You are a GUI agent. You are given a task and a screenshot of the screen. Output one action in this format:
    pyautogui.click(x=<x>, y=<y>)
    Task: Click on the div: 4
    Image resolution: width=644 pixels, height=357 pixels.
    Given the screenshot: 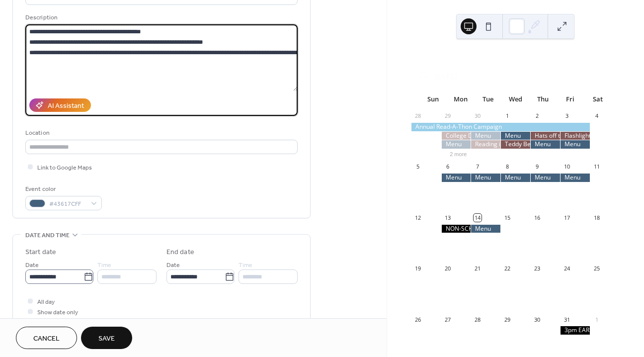 What is the action you would take?
    pyautogui.click(x=596, y=116)
    